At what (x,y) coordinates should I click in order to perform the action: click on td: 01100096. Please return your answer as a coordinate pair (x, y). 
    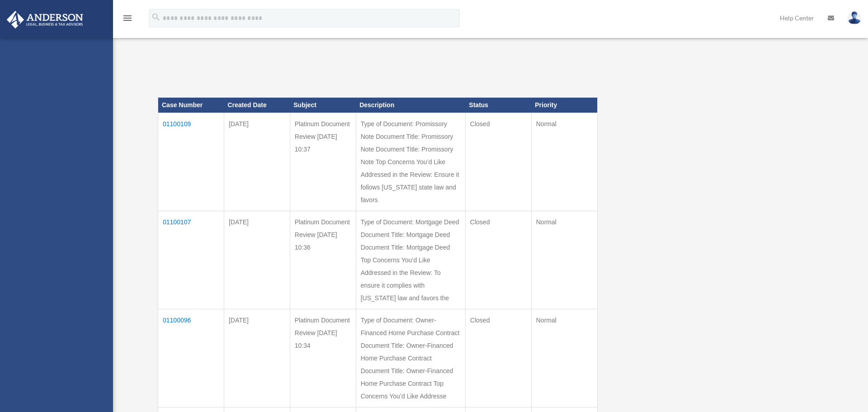
    Looking at the image, I should click on (191, 358).